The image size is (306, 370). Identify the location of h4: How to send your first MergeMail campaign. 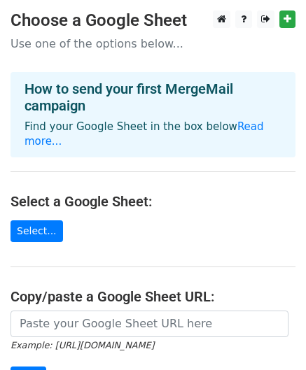
(153, 97).